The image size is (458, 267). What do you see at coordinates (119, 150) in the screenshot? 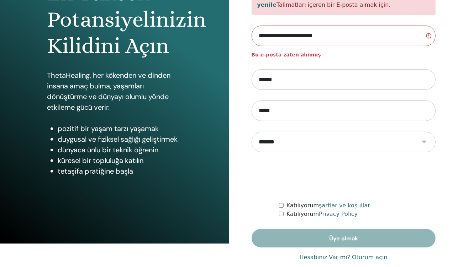
I see `li: dünyaca ünlü bir teknik öğrenin` at bounding box center [119, 150].